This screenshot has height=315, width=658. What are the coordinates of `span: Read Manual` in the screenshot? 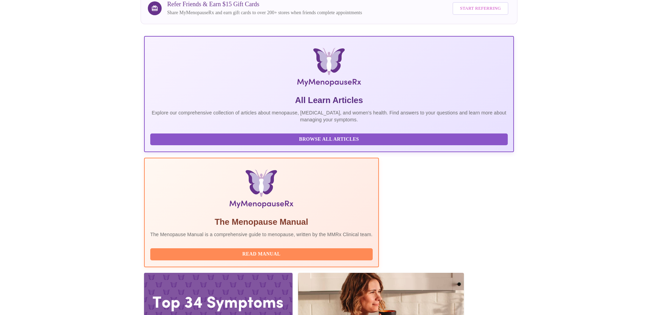 It's located at (261, 254).